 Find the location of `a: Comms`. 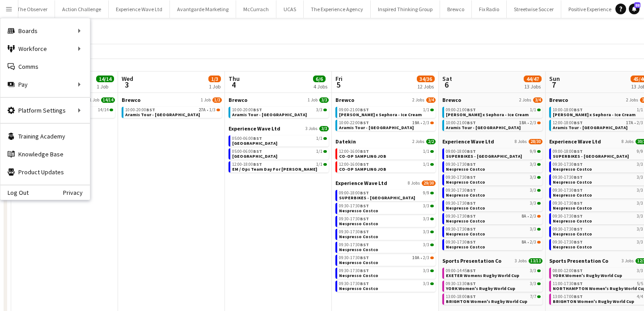

a: Comms is located at coordinates (45, 66).